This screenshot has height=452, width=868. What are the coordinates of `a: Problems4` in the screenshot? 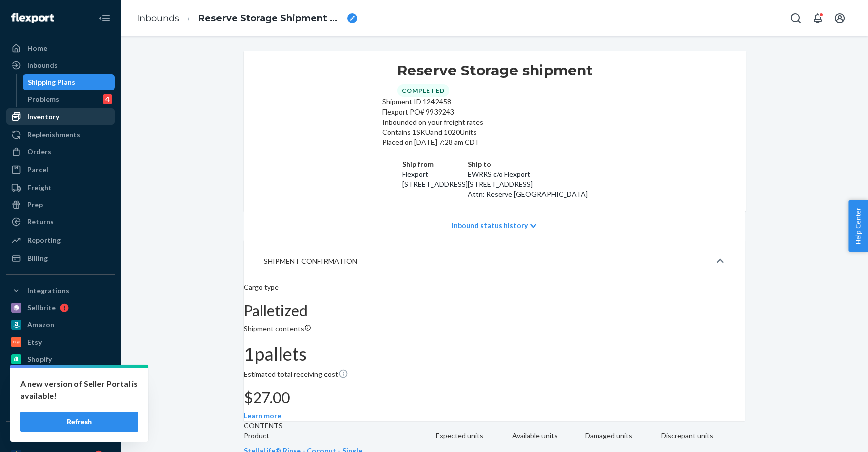 It's located at (68, 99).